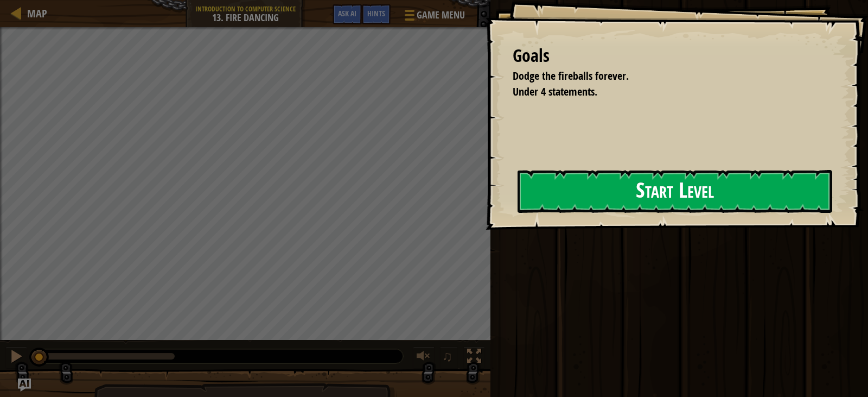 This screenshot has width=868, height=397. Describe the element at coordinates (474, 357) in the screenshot. I see `button: Toggle fullscreen` at that location.